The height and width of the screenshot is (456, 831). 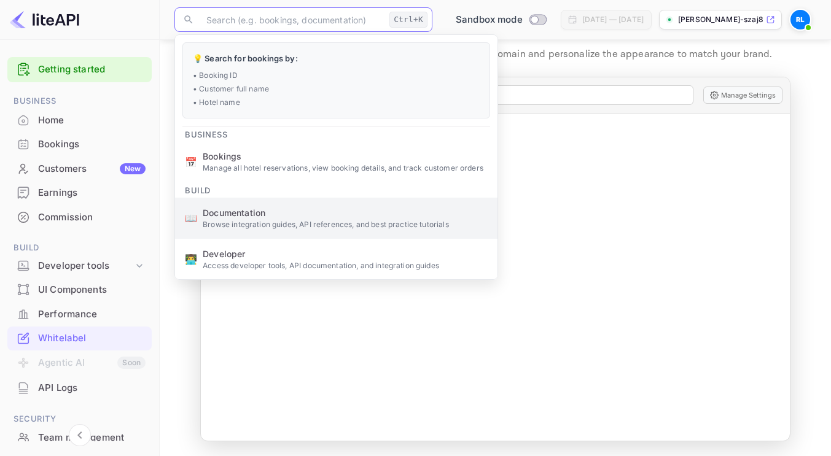 What do you see at coordinates (79, 217) in the screenshot?
I see `a: Commission` at bounding box center [79, 217].